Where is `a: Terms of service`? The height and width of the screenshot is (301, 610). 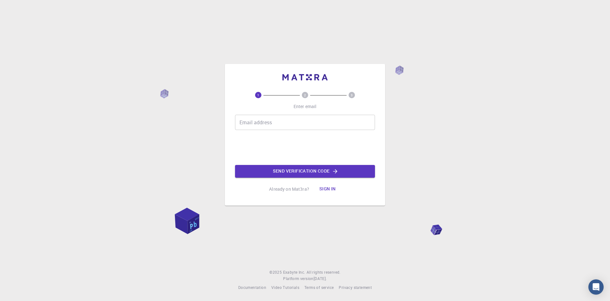 a: Terms of service is located at coordinates (319, 288).